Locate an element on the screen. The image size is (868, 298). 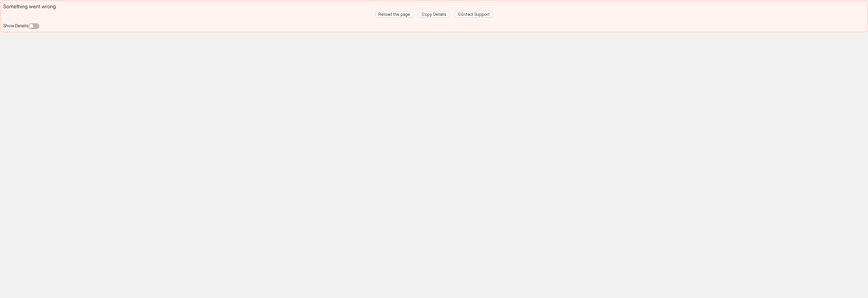
label: Show Details is located at coordinates (15, 26).